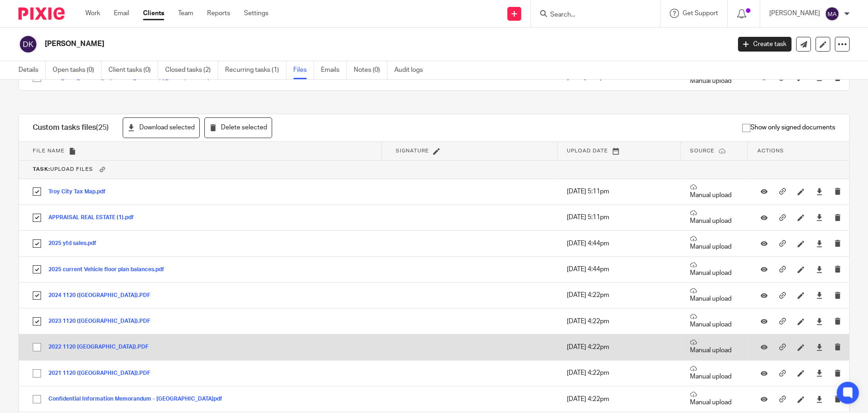 The image size is (868, 413). Describe the element at coordinates (412, 150) in the screenshot. I see `span: Signature` at that location.